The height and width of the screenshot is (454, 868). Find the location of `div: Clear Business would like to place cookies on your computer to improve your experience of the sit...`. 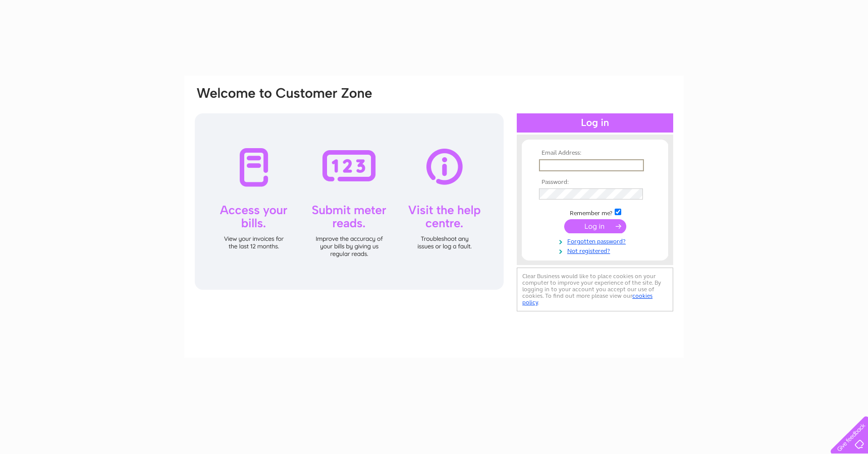

div: Clear Business would like to place cookies on your computer to improve your experience of the sit... is located at coordinates (595, 290).